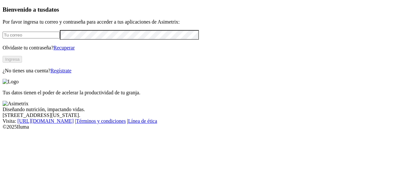 The height and width of the screenshot is (189, 414). Describe the element at coordinates (207, 48) in the screenshot. I see `p: Olvidaste tu contraseña?` at that location.